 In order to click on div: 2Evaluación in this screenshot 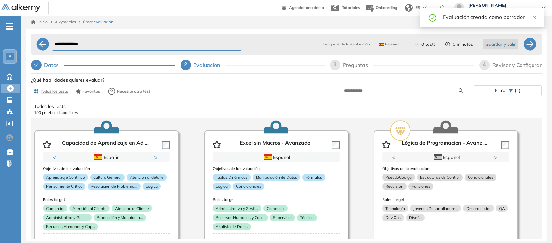, I will do `click(252, 65)`.